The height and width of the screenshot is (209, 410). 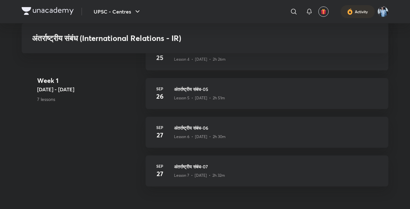 I want to click on h4: Week 1, so click(x=89, y=81).